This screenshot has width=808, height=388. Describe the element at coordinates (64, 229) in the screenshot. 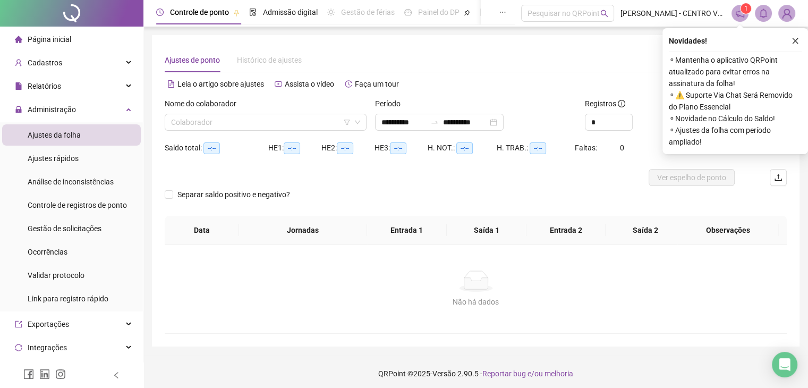

I see `span: Gestão de solicitações` at that location.